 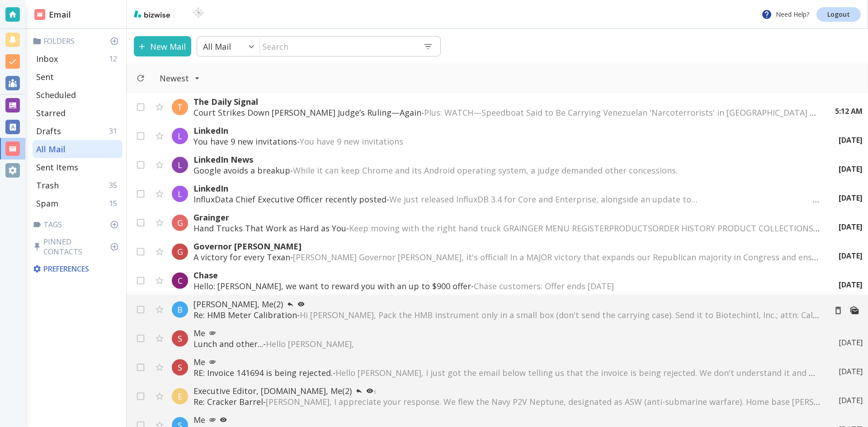 What do you see at coordinates (839, 311) in the screenshot?
I see `button: Move to Trash` at bounding box center [839, 311].